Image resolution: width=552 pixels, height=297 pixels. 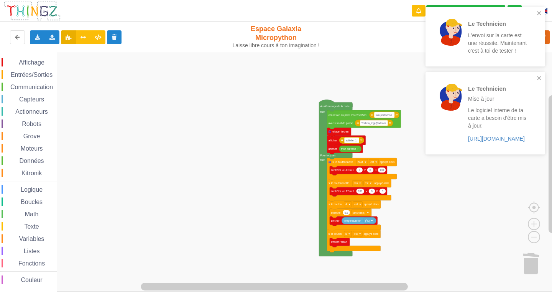 What do you see at coordinates (356, 183) in the screenshot?
I see `text: bas` at bounding box center [356, 183].